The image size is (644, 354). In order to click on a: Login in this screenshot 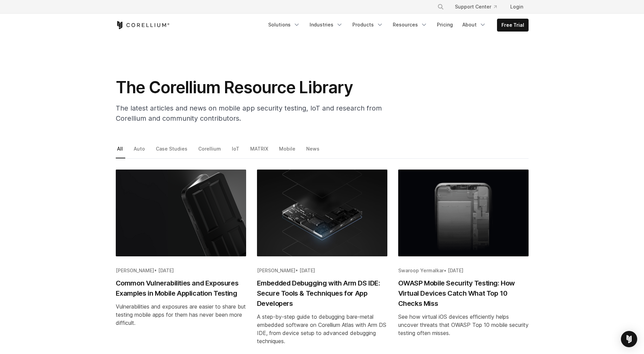, I will do `click(517, 7)`.